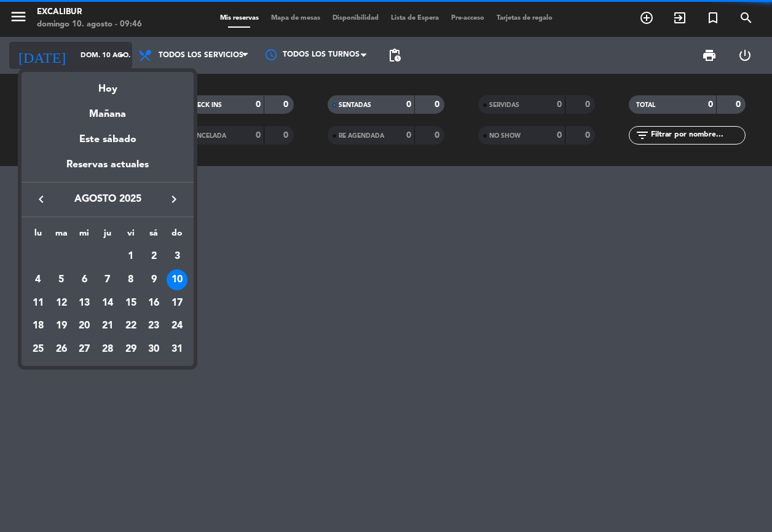 This screenshot has height=532, width=772. What do you see at coordinates (85, 349) in the screenshot?
I see `div: 27` at bounding box center [85, 349].